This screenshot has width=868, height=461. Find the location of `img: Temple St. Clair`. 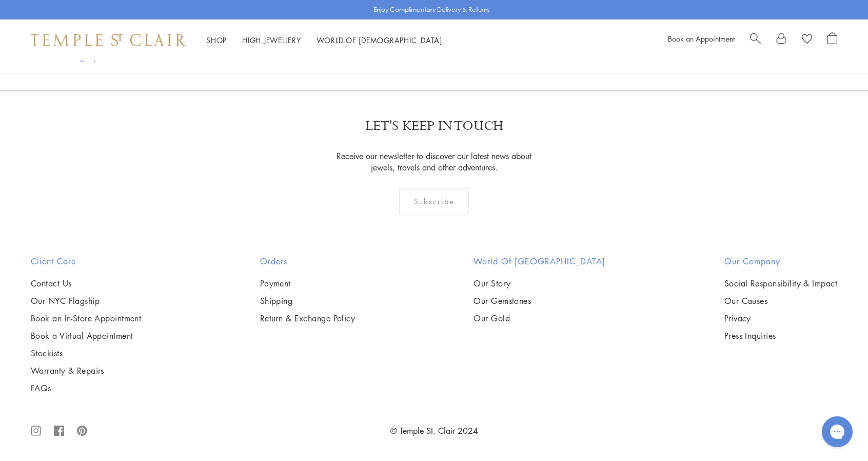

img: Temple St. Clair is located at coordinates (108, 40).